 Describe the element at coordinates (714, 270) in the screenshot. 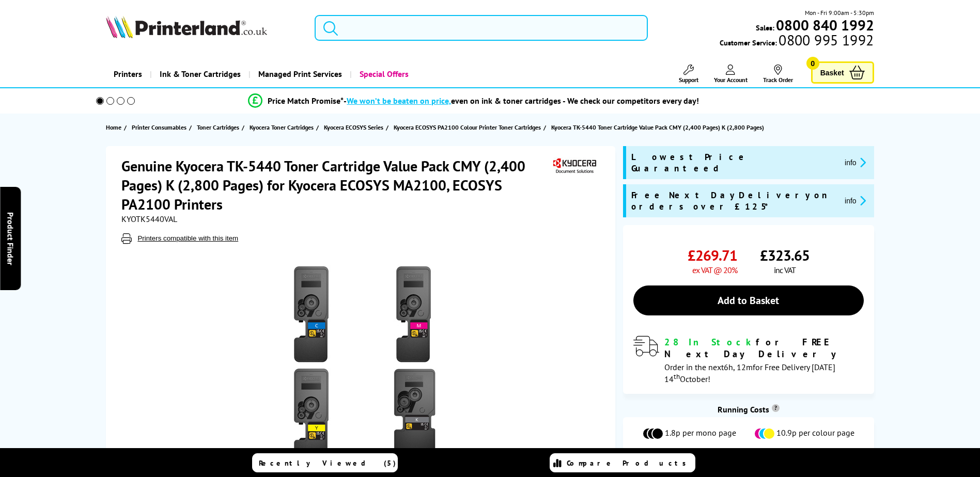

I see `span: ex VAT @ 20%` at that location.